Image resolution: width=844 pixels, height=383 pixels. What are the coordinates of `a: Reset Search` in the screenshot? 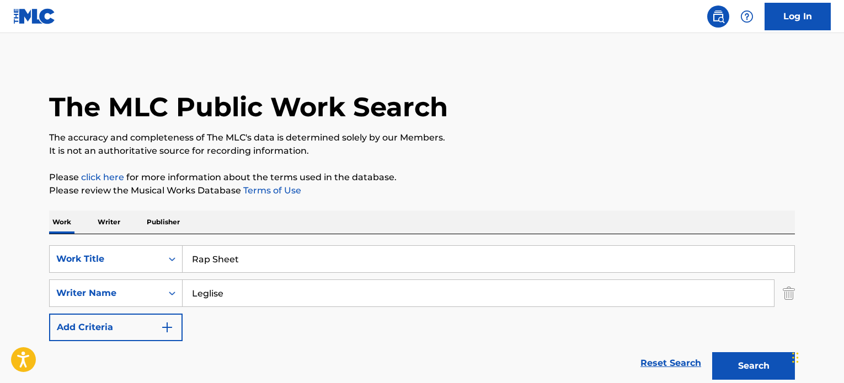 It's located at (671, 364).